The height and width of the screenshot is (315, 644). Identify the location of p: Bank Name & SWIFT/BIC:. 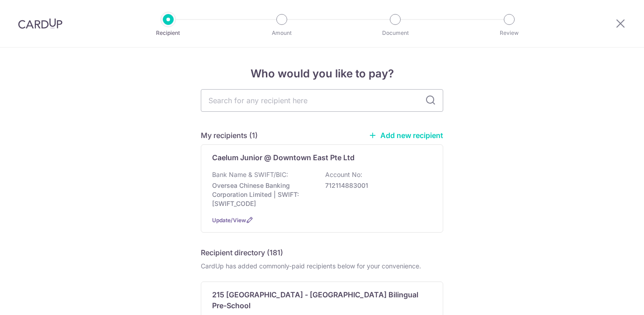
(250, 175).